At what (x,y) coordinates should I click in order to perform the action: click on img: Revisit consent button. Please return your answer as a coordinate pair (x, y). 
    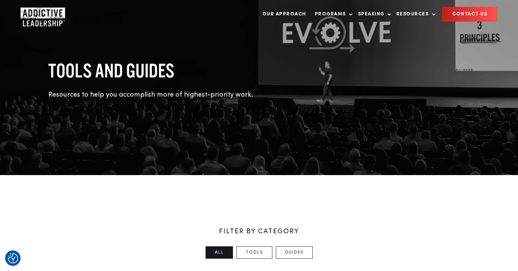
    Looking at the image, I should click on (13, 258).